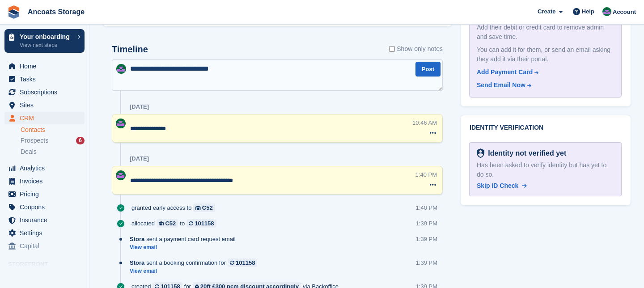 The width and height of the screenshot is (644, 288). Describe the element at coordinates (424, 122) in the screenshot. I see `div: 10:46 AM` at that location.